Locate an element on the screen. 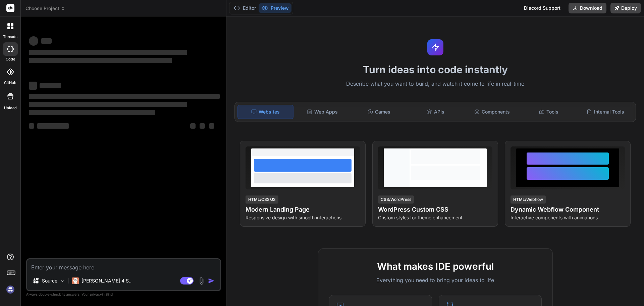 The width and height of the screenshot is (644, 306). p: Everything you need to bring your ideas to life is located at coordinates (435, 280).